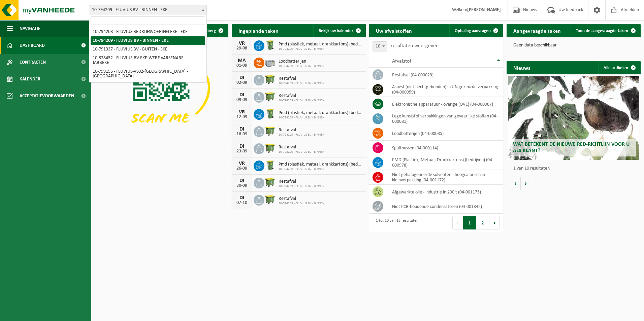 The height and width of the screenshot is (321, 644). Describe the element at coordinates (444, 206) in the screenshot. I see `td: niet PCB-houdende condensatoren (04-001342)` at that location.